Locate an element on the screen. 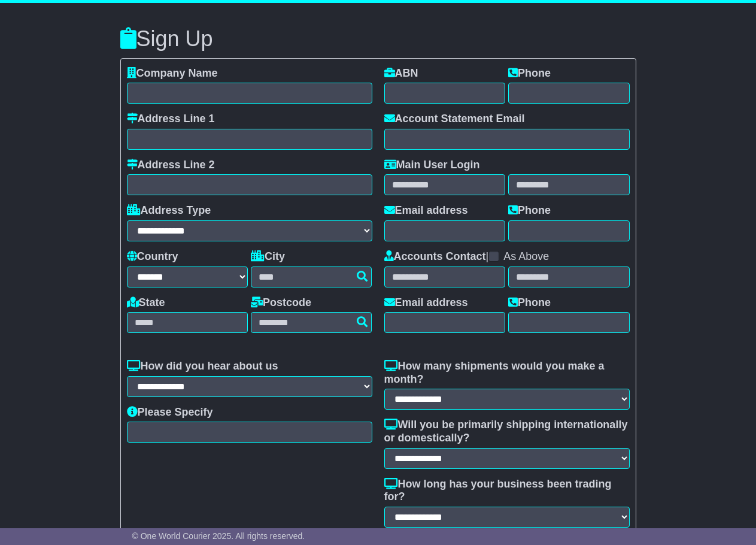  label: How long has your business been trading for? is located at coordinates (507, 490).